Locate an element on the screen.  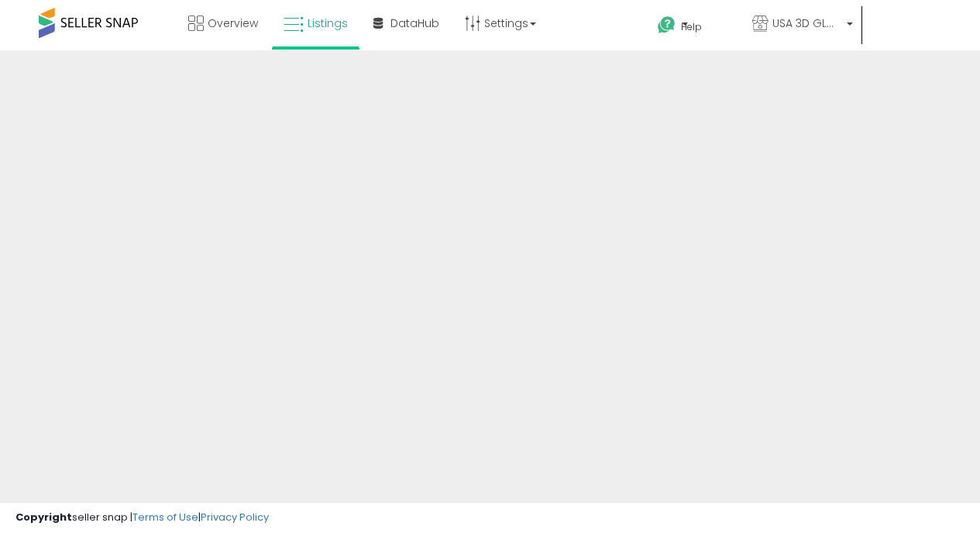
a: Terms of Use is located at coordinates (165, 517).